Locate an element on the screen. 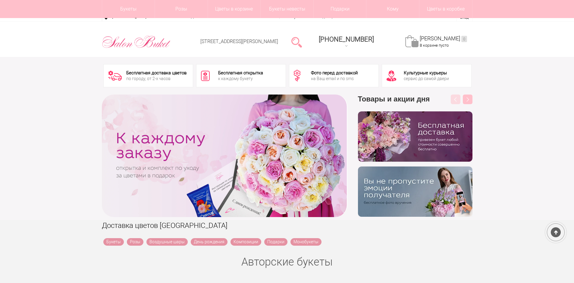  div: к каждому букету is located at coordinates (241, 79).